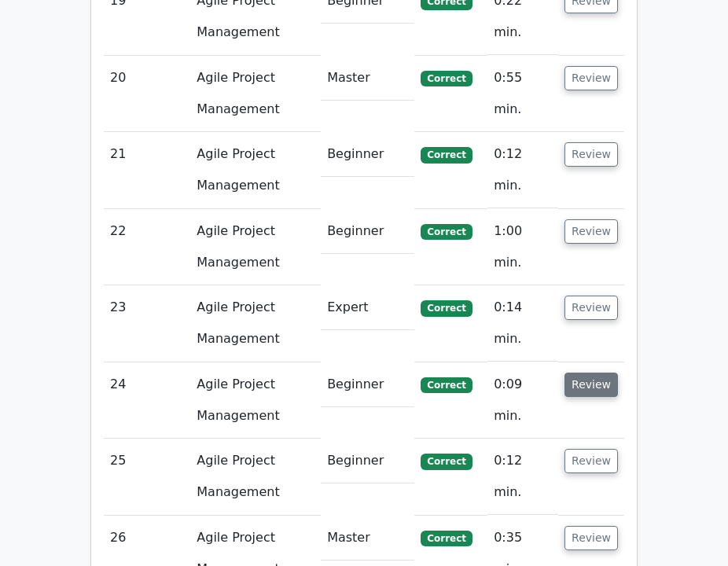 The height and width of the screenshot is (566, 728). Describe the element at coordinates (147, 323) in the screenshot. I see `td: 23` at that location.